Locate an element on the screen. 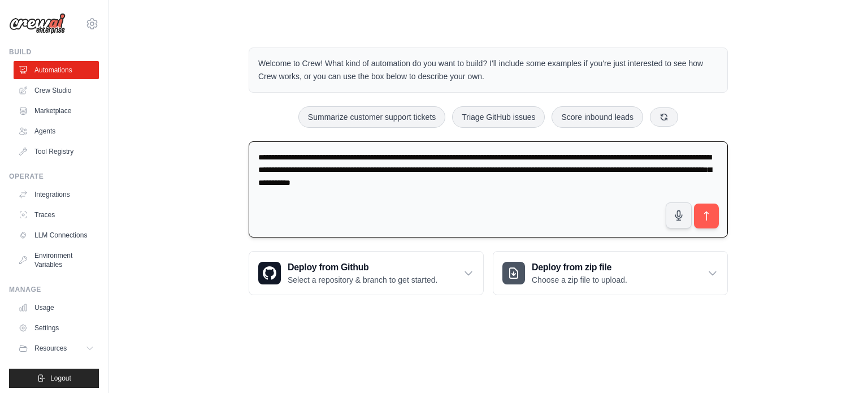 This screenshot has height=393, width=868. span: Logout is located at coordinates (61, 378).